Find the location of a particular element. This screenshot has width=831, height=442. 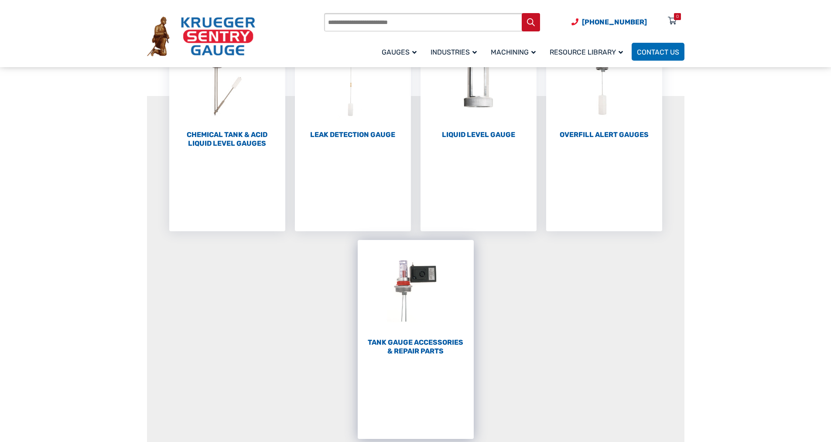

span: Machining is located at coordinates (513, 52).